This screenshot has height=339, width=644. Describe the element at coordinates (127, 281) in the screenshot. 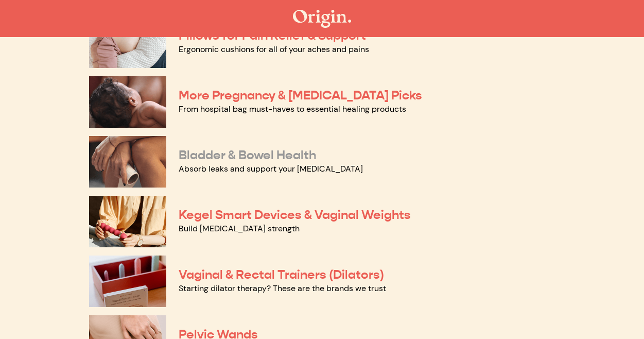

I see `img: Vaginal & Rectal Trainers (Dilators)` at that location.